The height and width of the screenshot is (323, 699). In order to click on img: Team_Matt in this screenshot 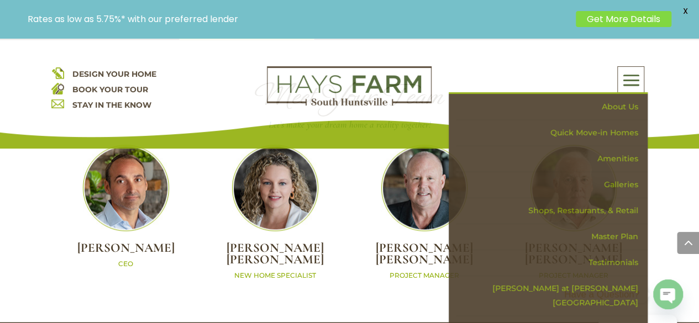, I will do `click(126, 188)`.